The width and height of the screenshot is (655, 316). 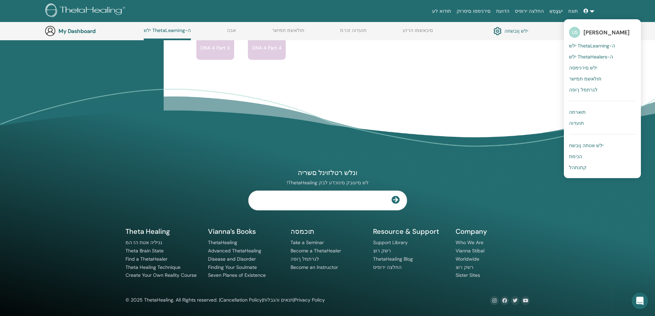 What do you see at coordinates (232, 267) in the screenshot?
I see `a: Finding Your Soulmate` at bounding box center [232, 267].